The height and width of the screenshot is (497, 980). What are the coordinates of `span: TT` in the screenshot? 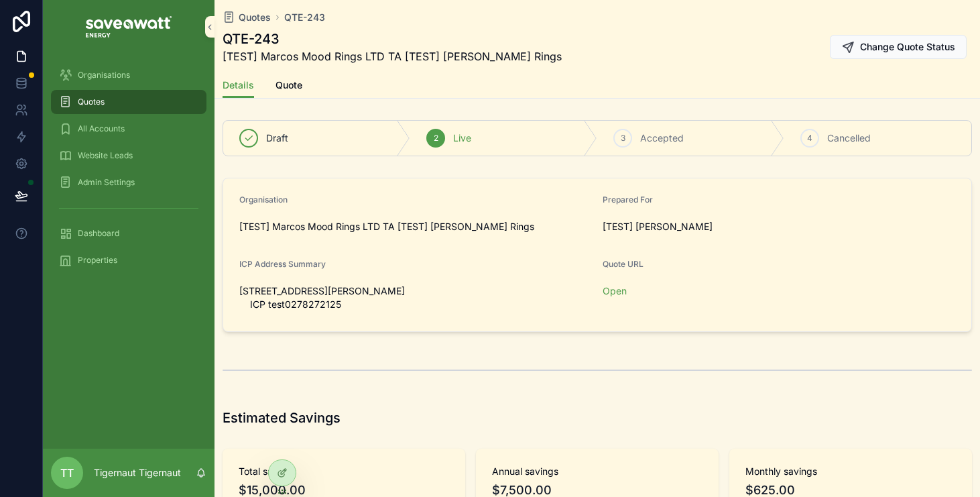 It's located at (67, 473).